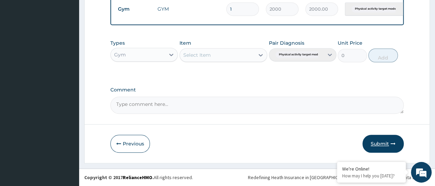 The height and width of the screenshot is (186, 435). What do you see at coordinates (137, 177) in the screenshot?
I see `a: RelianceHMO` at bounding box center [137, 177].